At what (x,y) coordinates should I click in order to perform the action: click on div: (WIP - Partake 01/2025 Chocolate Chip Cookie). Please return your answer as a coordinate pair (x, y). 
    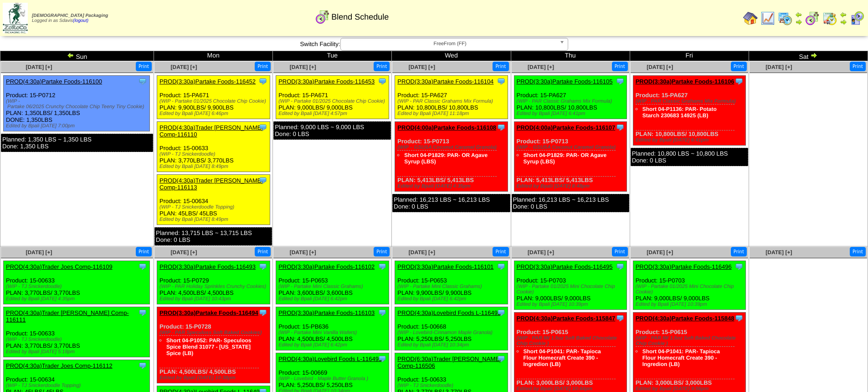
    Looking at the image, I should click on (215, 101).